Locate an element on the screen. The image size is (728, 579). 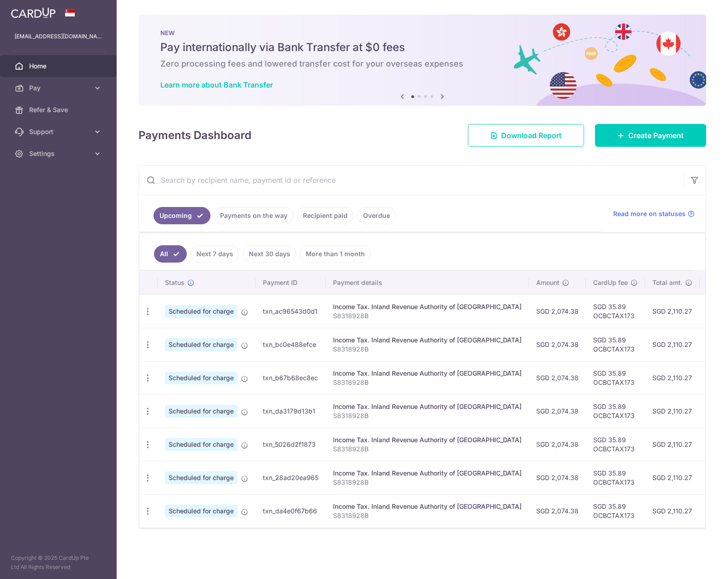
a: Next 7 days is located at coordinates (215, 254).